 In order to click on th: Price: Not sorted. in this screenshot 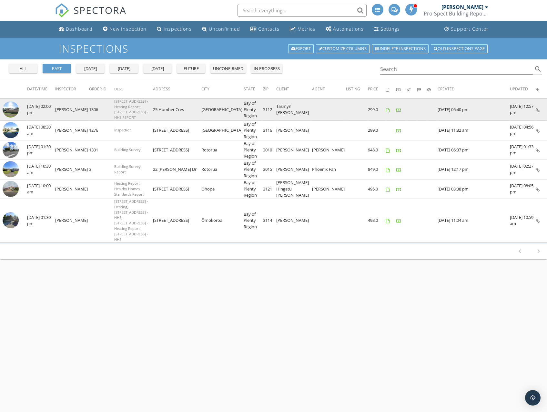, I will do `click(377, 89)`.